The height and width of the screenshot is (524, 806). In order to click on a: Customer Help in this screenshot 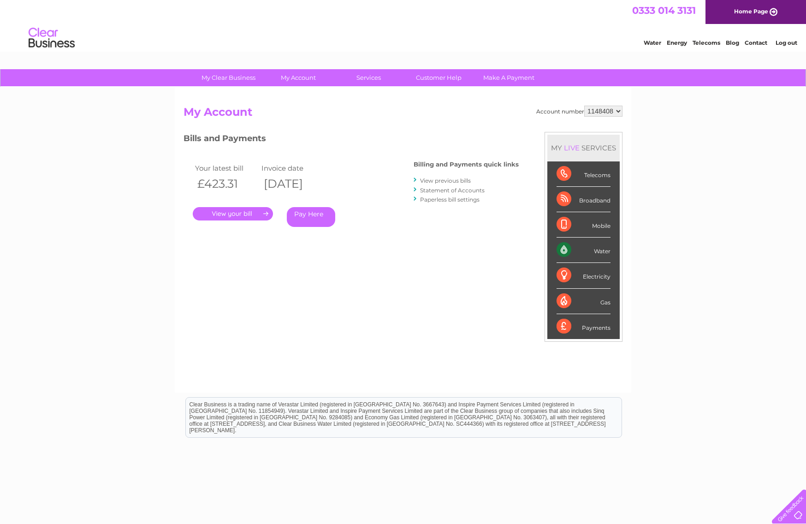, I will do `click(439, 77)`.